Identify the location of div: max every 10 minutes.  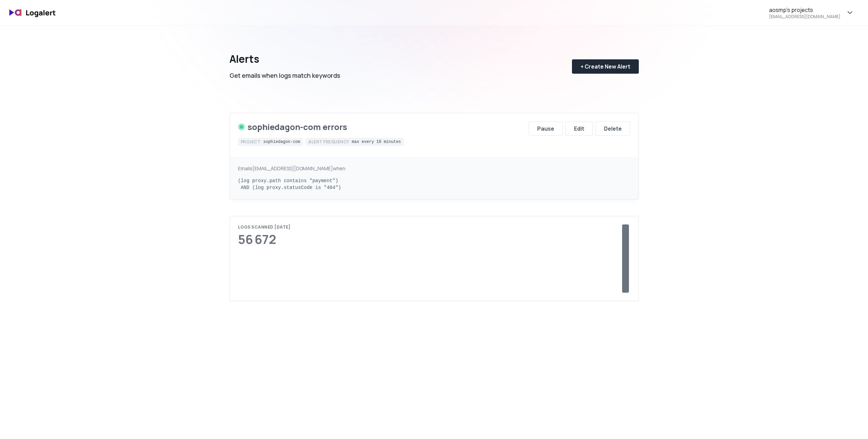
(377, 142).